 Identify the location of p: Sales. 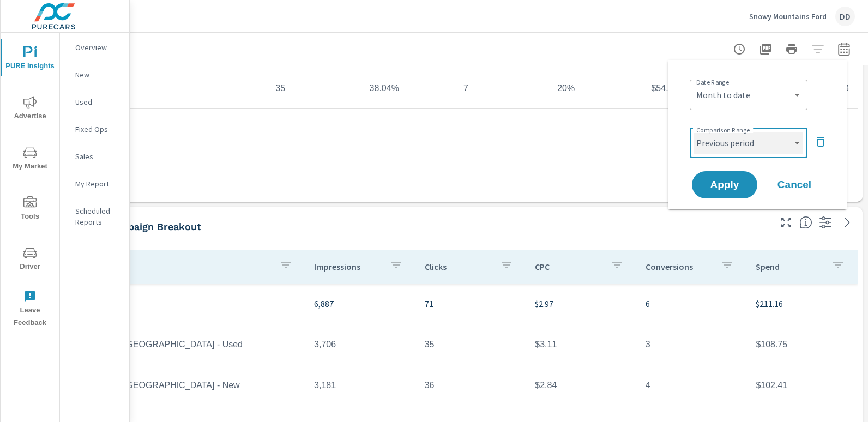
(97, 156).